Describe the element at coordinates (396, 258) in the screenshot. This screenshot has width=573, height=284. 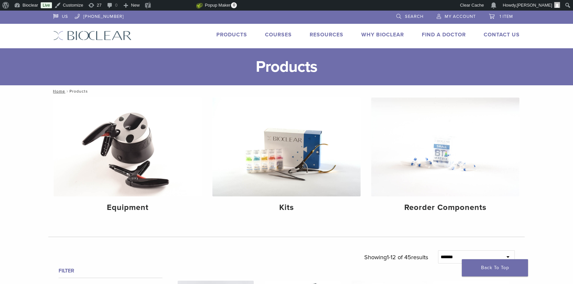
I see `p: Showing results` at that location.